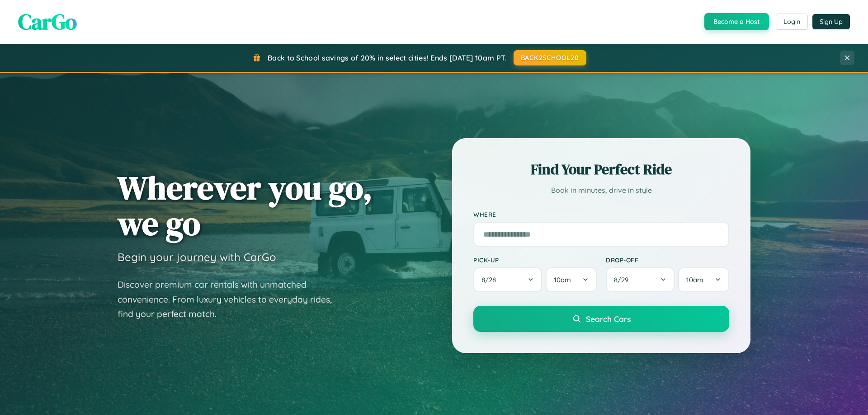 The height and width of the screenshot is (415, 868). What do you see at coordinates (245, 205) in the screenshot?
I see `h1: Wherever you go, we go` at bounding box center [245, 205].